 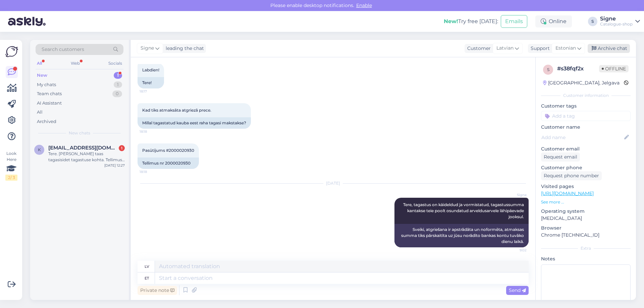 What do you see at coordinates (62, 50) in the screenshot?
I see `span: Search customers` at bounding box center [62, 50].